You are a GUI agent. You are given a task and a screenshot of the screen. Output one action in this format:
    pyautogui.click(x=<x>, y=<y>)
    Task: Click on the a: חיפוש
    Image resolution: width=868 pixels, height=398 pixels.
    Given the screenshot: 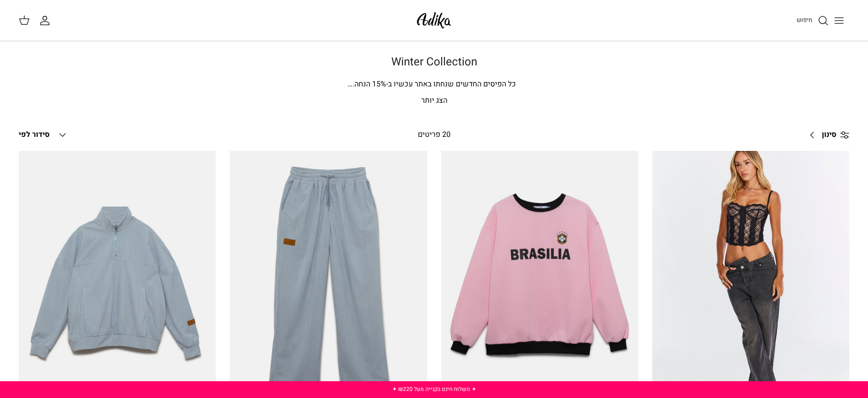 What is the action you would take?
    pyautogui.click(x=813, y=21)
    